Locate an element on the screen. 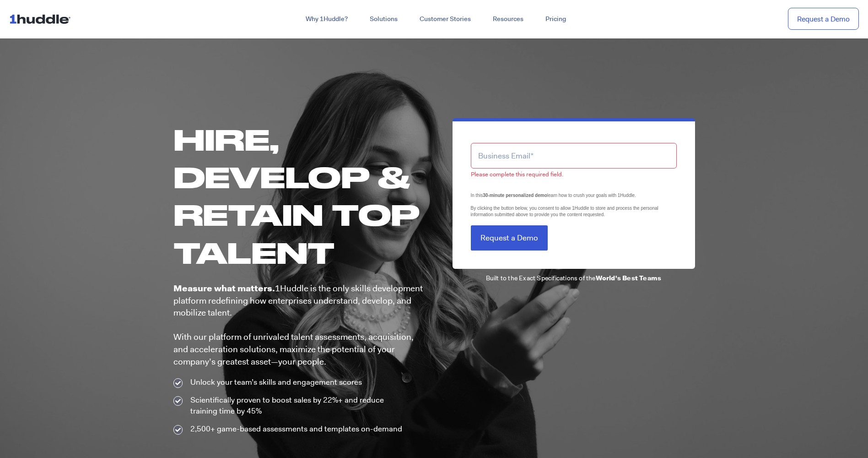 This screenshot has width=868, height=458. a: Customer Stories is located at coordinates (445, 20).